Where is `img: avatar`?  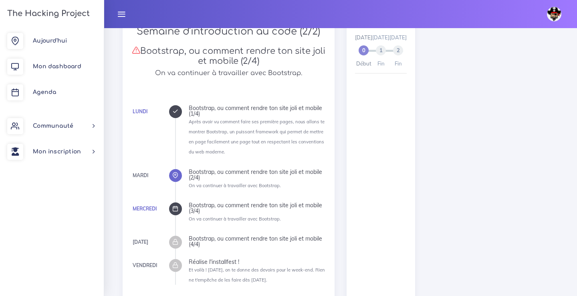
img: avatar is located at coordinates (555, 14).